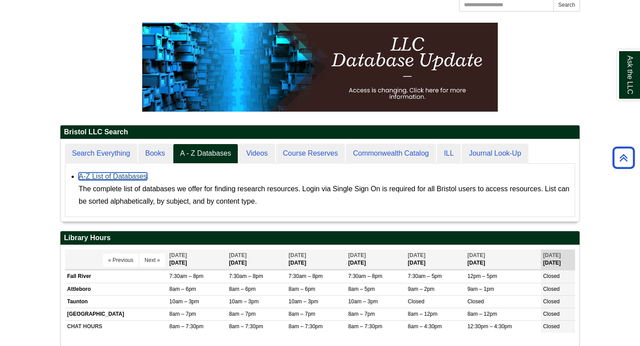 The image size is (640, 346). Describe the element at coordinates (449, 153) in the screenshot. I see `a: ILL` at that location.